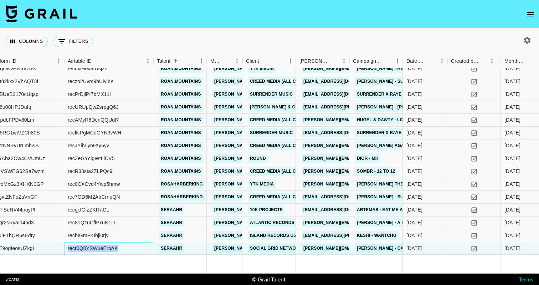 This screenshot has width=539, height=285. Describe the element at coordinates (94, 184) in the screenshot. I see `div: rec0CXCvd4Ywp5hmw` at that location.